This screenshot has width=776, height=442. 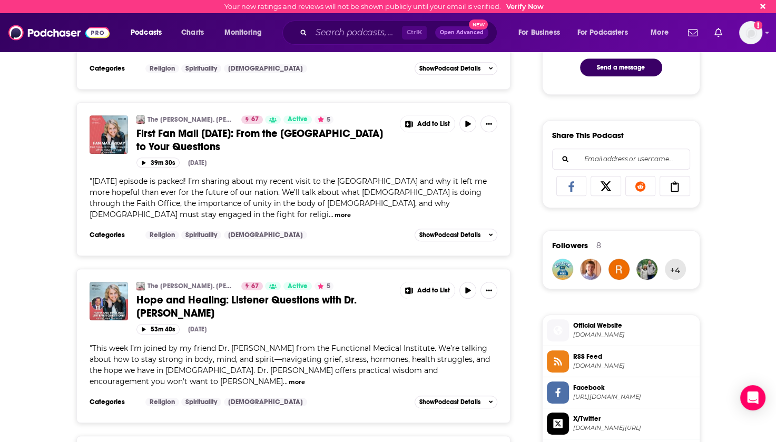 I want to click on a: Verify Now, so click(x=525, y=6).